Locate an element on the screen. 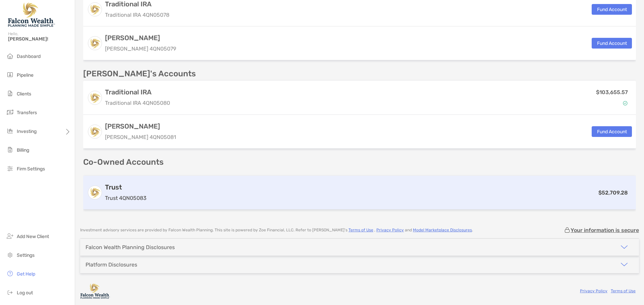 The width and height of the screenshot is (644, 305). p: Trust 4QN05083 is located at coordinates (126, 198).